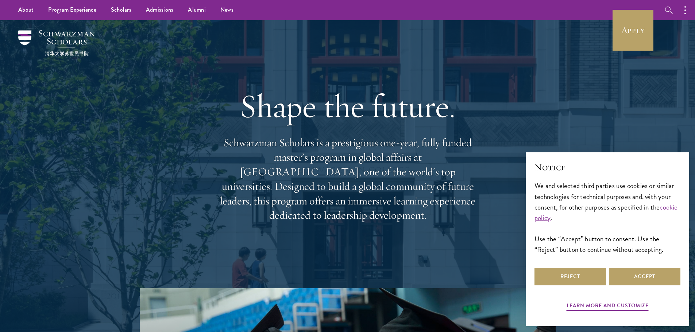  Describe the element at coordinates (606, 213) in the screenshot. I see `a: cookie policy` at that location.